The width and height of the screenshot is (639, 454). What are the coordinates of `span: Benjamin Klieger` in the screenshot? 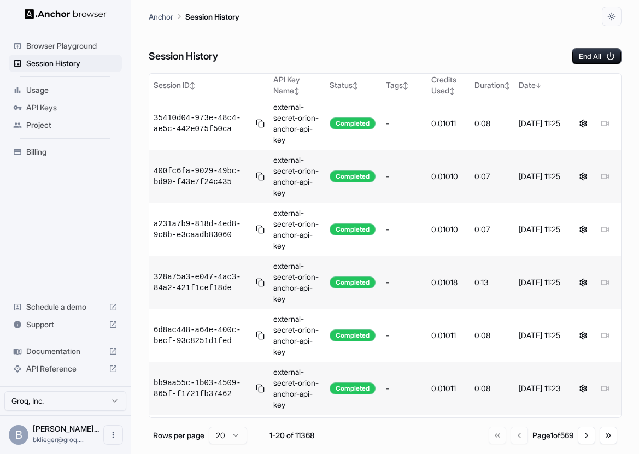 It's located at (66, 429).